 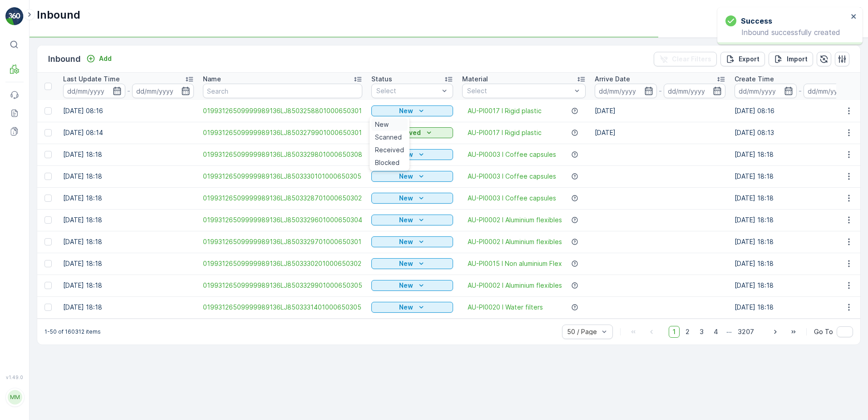 What do you see at coordinates (854, 17) in the screenshot?
I see `button: close` at bounding box center [854, 17].